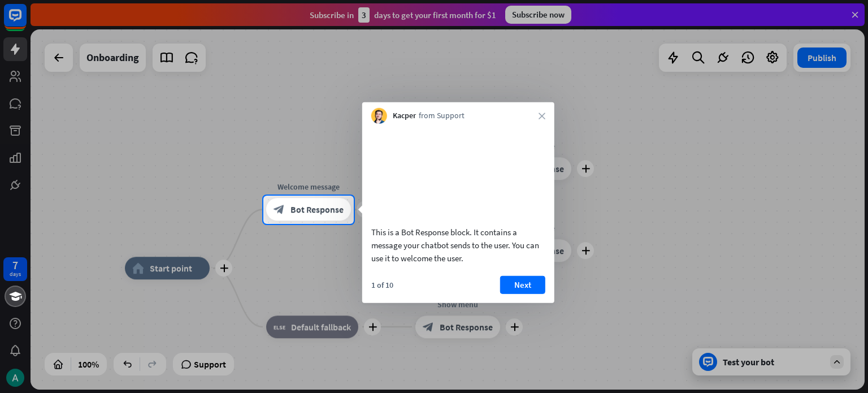 The height and width of the screenshot is (393, 868). Describe the element at coordinates (404, 116) in the screenshot. I see `span: Kacper` at that location.